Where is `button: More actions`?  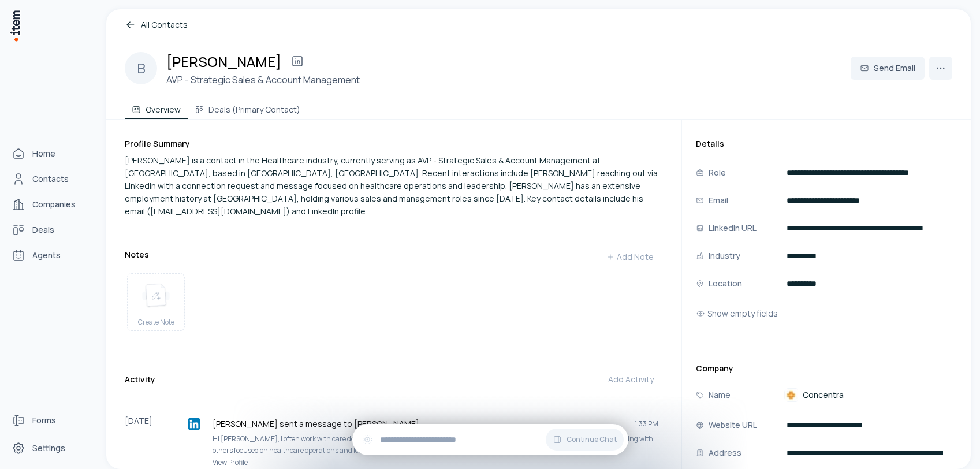
button: More actions is located at coordinates (941, 68).